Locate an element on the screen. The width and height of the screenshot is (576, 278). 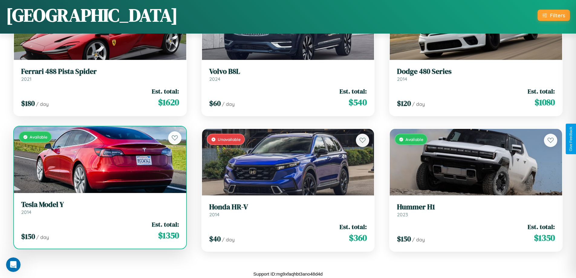
span: 2021 is located at coordinates (26, 79).